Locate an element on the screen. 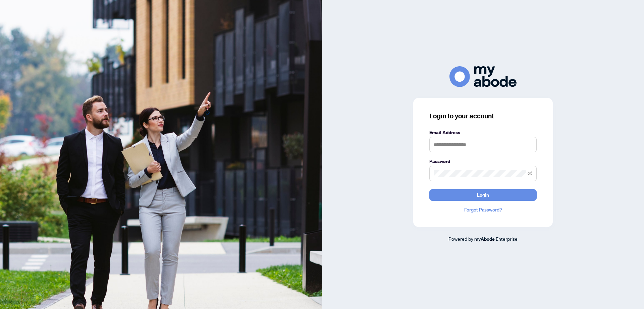 The height and width of the screenshot is (309, 644). label: Password is located at coordinates (483, 161).